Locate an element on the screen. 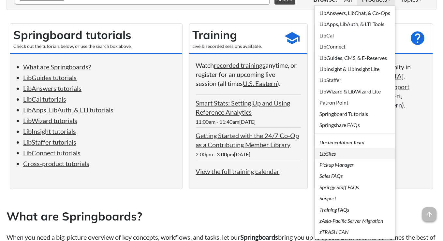 This screenshot has height=241, width=443. em: Pickup Manager is located at coordinates (337, 165).